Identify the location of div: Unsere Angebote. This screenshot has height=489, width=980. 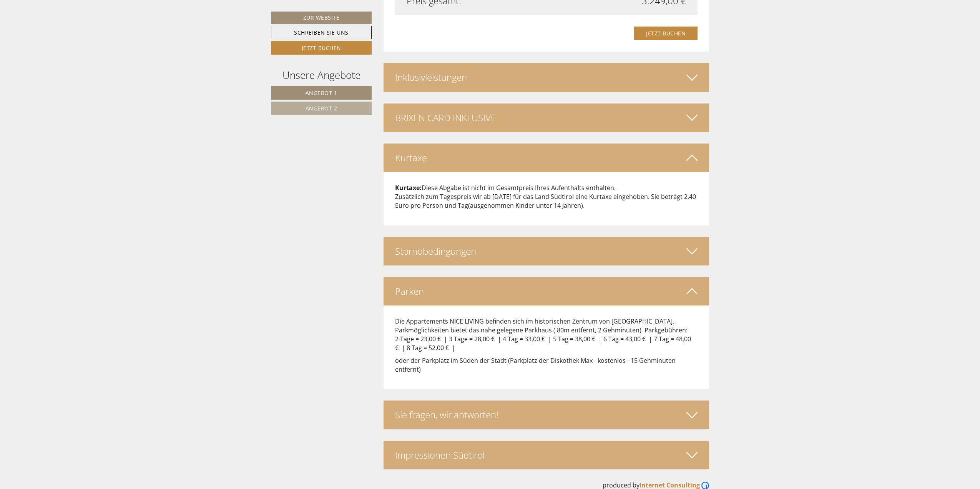
(321, 75).